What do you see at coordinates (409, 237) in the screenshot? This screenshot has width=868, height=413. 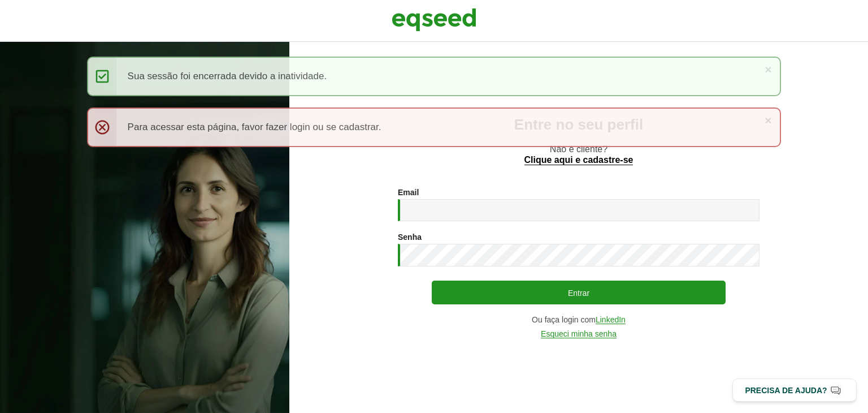 I see `label: Senha` at bounding box center [409, 237].